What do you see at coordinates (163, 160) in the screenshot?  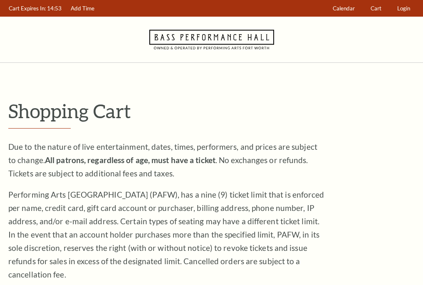 I see `span: Due to the nature of live entertainment, dates, times, performers, and prices are subject to chan...` at bounding box center [163, 160].